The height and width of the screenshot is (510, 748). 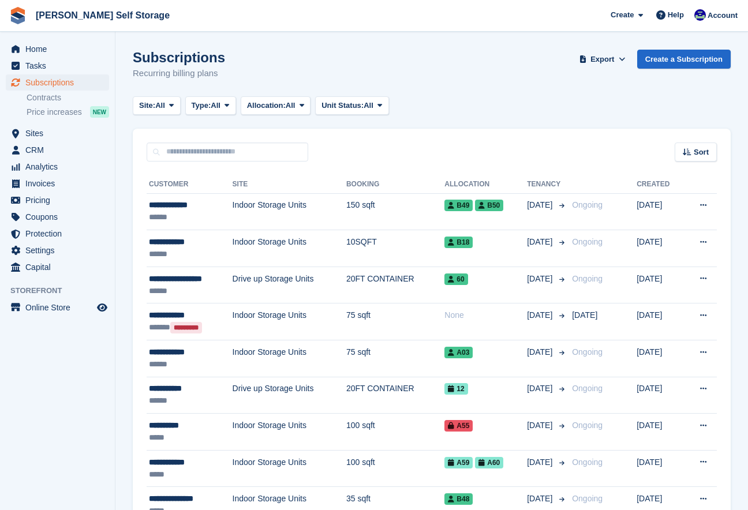 I want to click on th: Booking, so click(x=395, y=185).